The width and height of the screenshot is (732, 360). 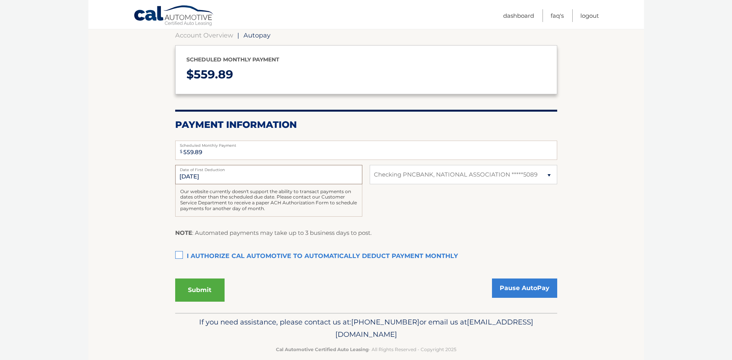 I want to click on div: Our website currently doesn't support the ability to transact payments on dates other than the sc..., so click(x=269, y=200).